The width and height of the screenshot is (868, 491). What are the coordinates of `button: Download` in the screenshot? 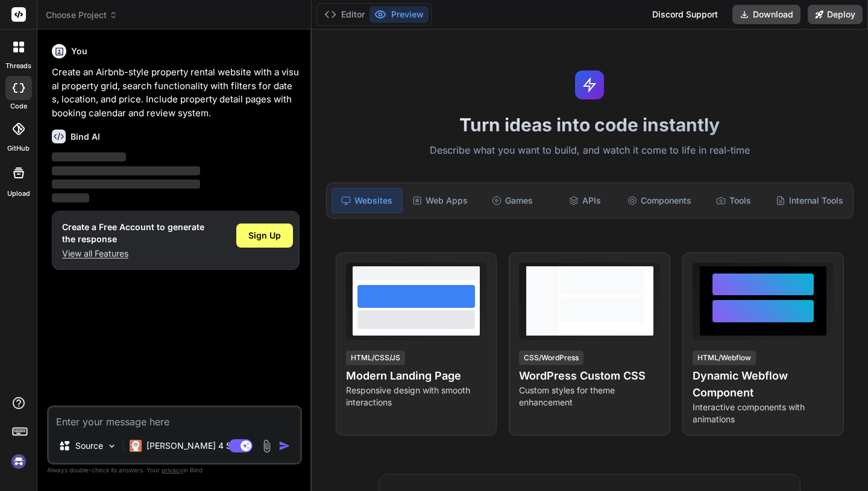 It's located at (766, 15).